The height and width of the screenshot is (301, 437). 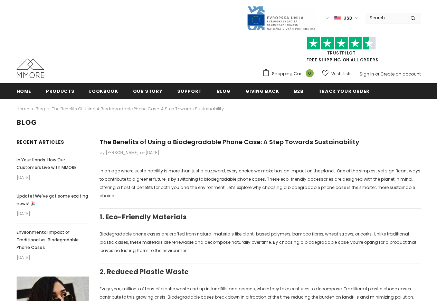 What do you see at coordinates (299, 91) in the screenshot?
I see `a: B2B` at bounding box center [299, 91].